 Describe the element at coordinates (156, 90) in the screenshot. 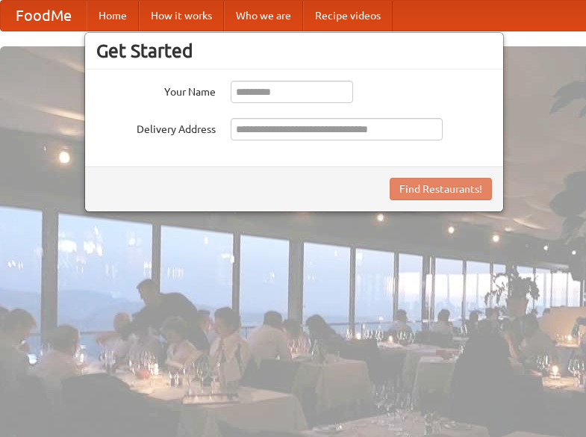

I see `label: Your Name` at that location.